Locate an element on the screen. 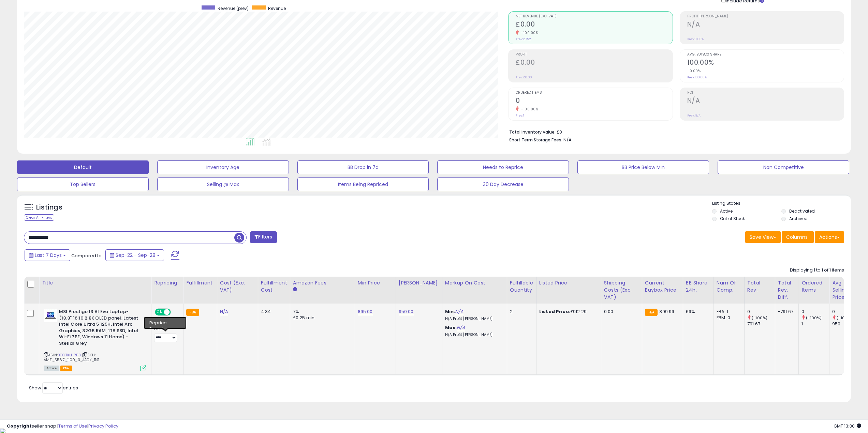 This screenshot has width=868, height=433. button: Sep-22 - Sep-28 is located at coordinates (135, 255).